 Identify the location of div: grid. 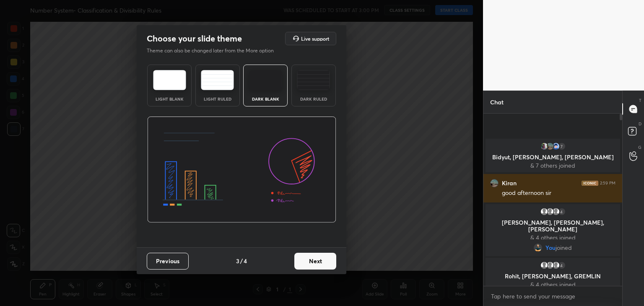
(553, 212).